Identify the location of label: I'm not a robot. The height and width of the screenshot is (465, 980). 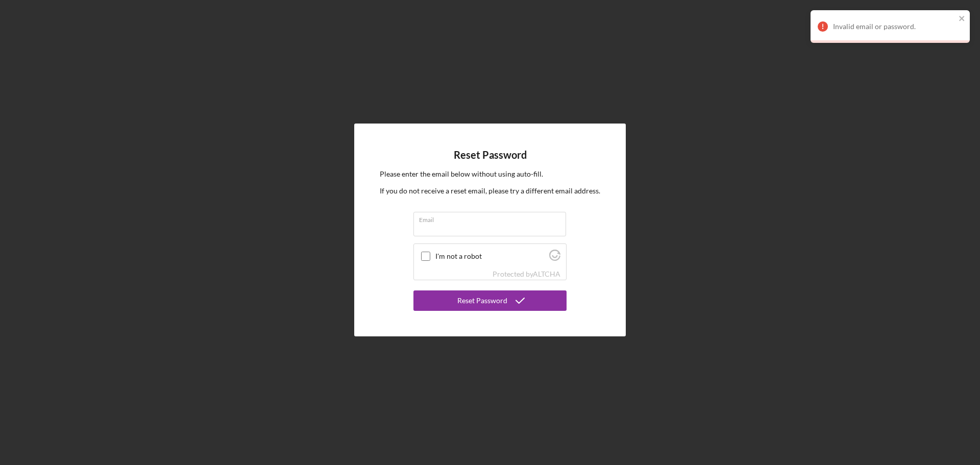
(490, 256).